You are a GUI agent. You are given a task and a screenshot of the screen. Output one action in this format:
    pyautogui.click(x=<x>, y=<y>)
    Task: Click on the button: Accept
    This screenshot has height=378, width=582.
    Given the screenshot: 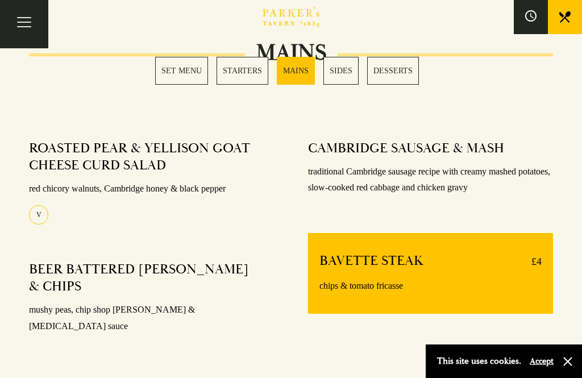 What is the action you would take?
    pyautogui.click(x=542, y=361)
    